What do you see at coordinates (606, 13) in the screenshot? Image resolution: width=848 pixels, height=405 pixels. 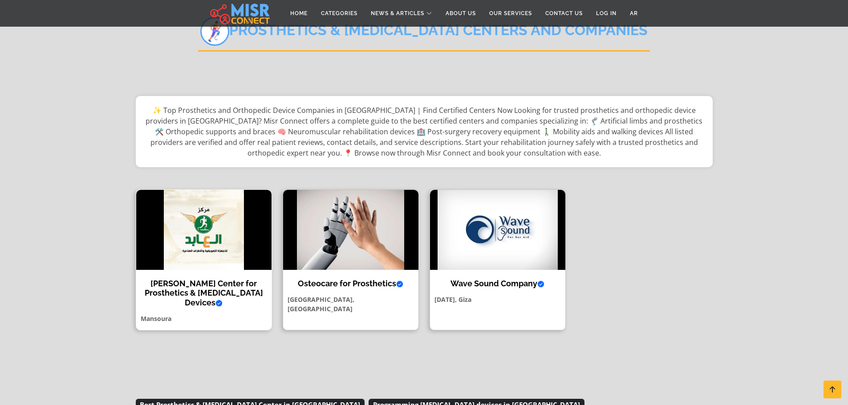 I see `a: Log in` at bounding box center [606, 13].